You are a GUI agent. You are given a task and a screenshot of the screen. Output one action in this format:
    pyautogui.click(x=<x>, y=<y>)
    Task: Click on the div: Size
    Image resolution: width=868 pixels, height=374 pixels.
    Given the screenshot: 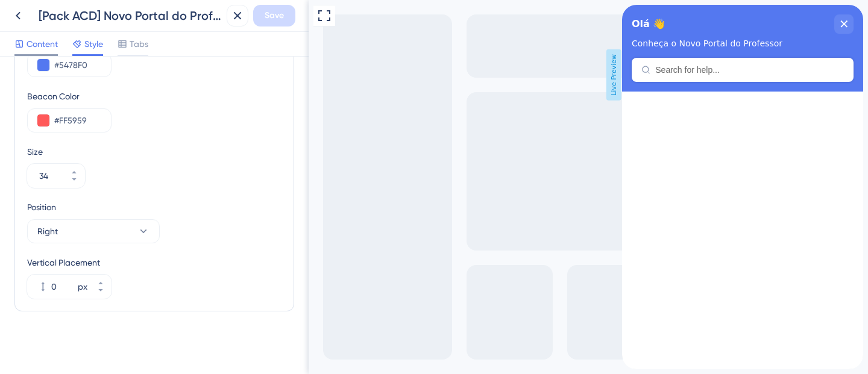 What is the action you would take?
    pyautogui.click(x=154, y=152)
    